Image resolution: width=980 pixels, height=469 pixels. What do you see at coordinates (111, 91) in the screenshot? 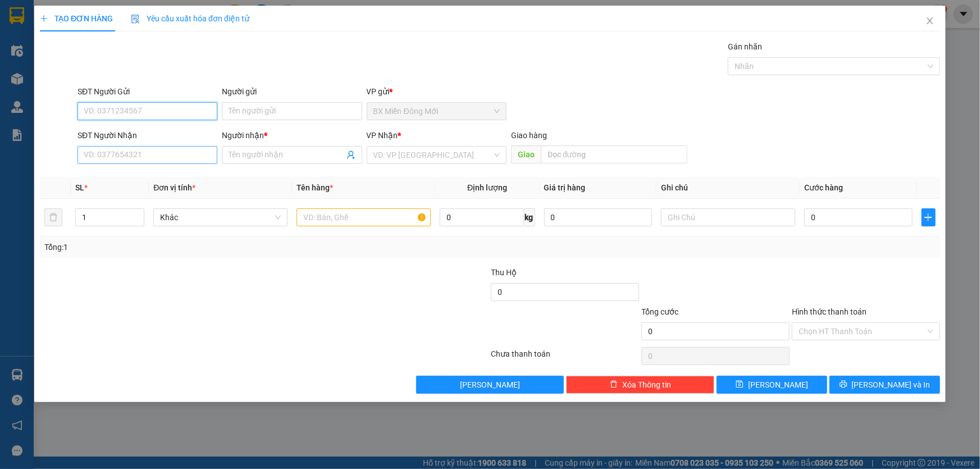
I see `b: 168 Quản Lộ Phụng Hiệp, Khóm 1` at bounding box center [111, 91].